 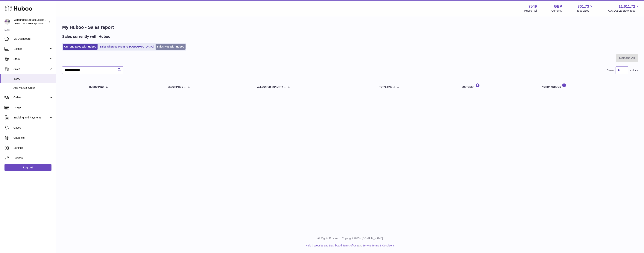 What do you see at coordinates (270, 87) in the screenshot?
I see `span: ALLOCATED Quantity` at bounding box center [270, 87].